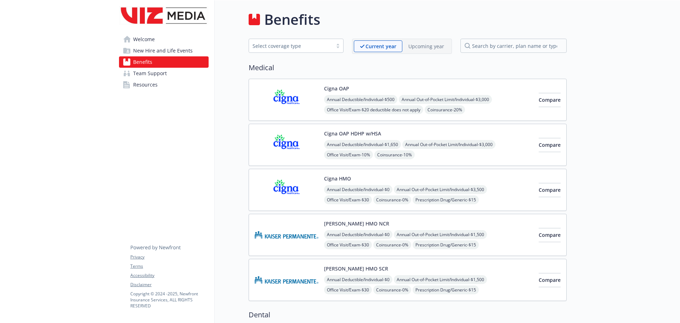 This screenshot has height=323, width=680. I want to click on span: Annual Deductible/Individual - $500, so click(361, 99).